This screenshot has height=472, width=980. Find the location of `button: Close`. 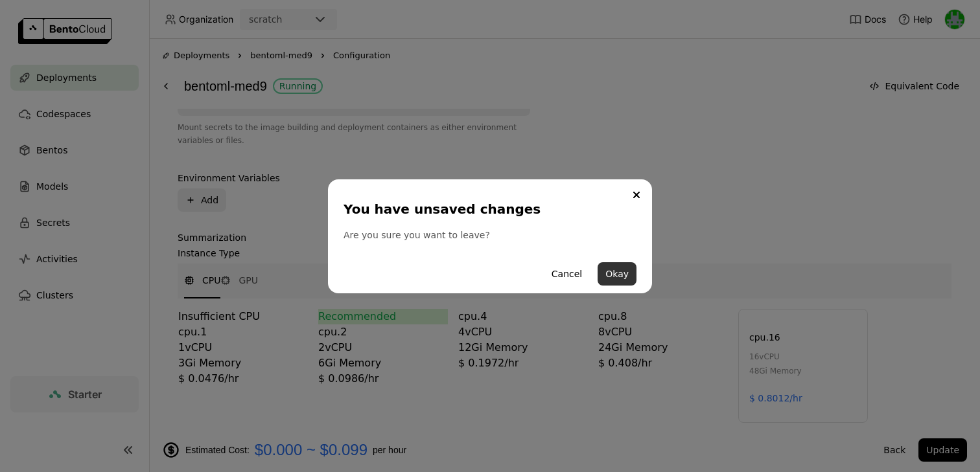

button: Close is located at coordinates (636, 195).